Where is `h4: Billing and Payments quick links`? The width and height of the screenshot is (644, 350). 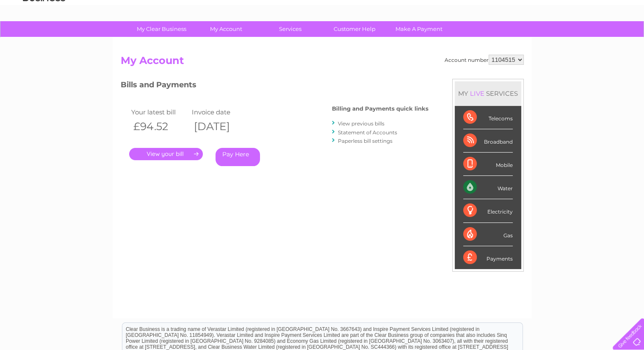
h4: Billing and Payments quick links is located at coordinates (380, 109).